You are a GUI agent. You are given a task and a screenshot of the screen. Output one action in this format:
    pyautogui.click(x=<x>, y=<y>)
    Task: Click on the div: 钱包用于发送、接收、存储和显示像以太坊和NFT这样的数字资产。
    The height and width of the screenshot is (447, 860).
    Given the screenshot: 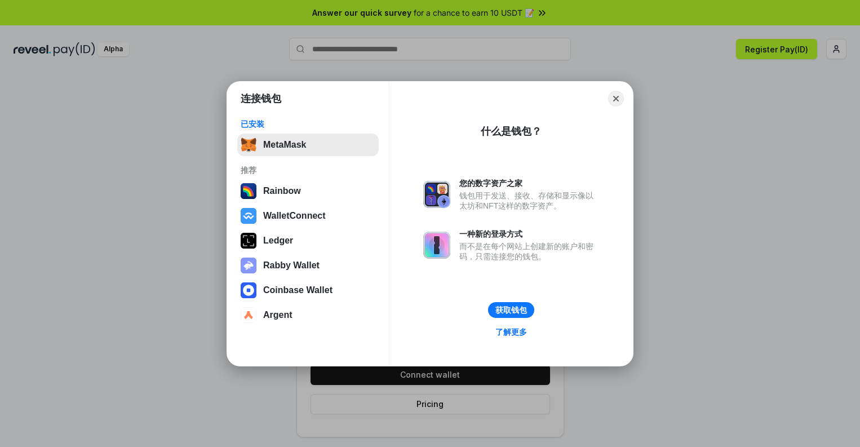 What is the action you would take?
    pyautogui.click(x=529, y=201)
    